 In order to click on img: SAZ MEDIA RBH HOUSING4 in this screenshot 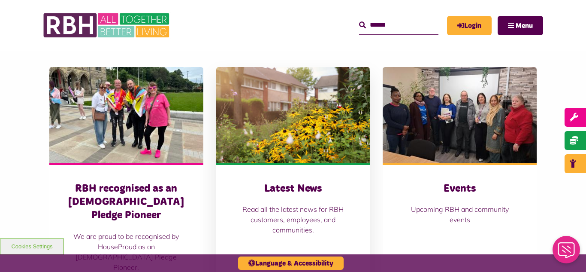, I will do `click(293, 115)`.